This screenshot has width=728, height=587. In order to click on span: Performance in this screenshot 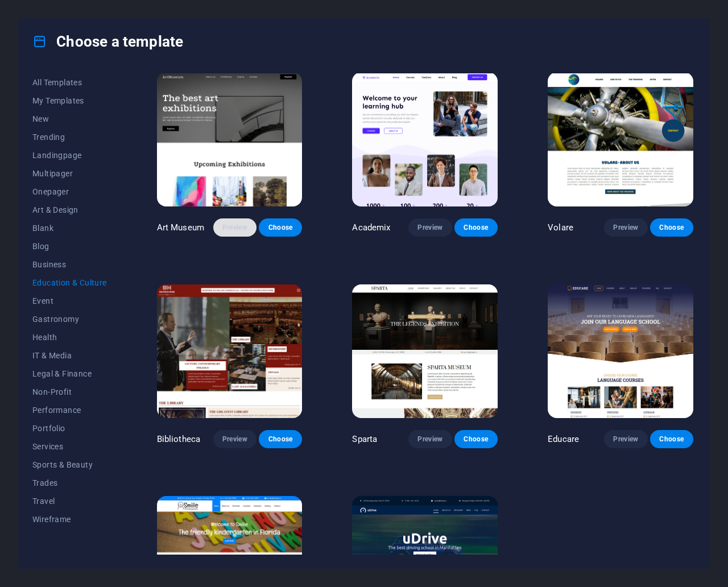, I will do `click(69, 410)`.